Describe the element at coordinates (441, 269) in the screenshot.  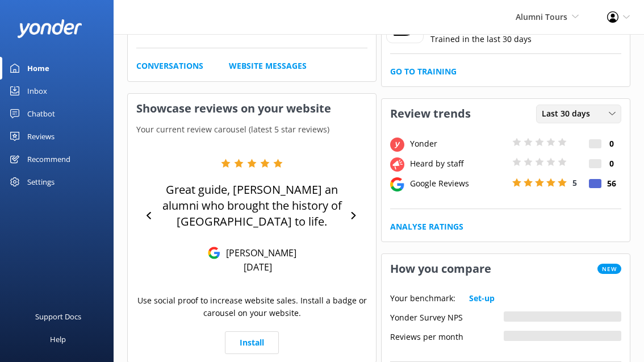
I see `h3: How you compare` at that location.